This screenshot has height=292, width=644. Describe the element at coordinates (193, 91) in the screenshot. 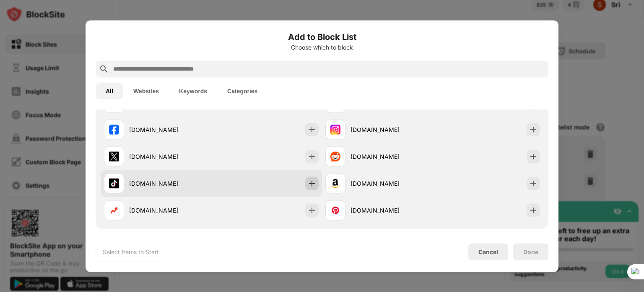

I see `button: Keywords` at that location.